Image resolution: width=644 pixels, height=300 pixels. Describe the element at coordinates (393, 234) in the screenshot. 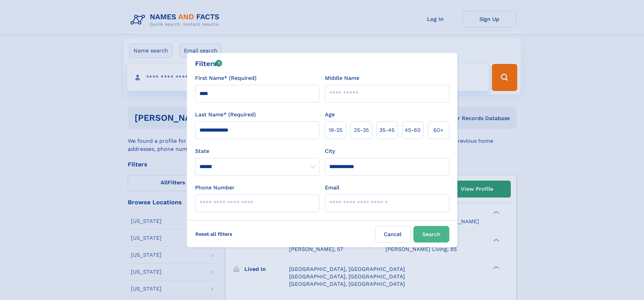

I see `label: Cancel` at that location.